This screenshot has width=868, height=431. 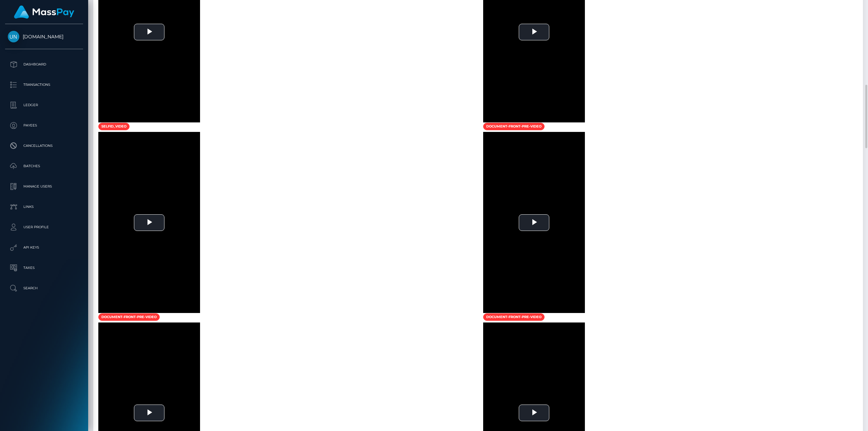 What do you see at coordinates (44, 207) in the screenshot?
I see `a: Links` at bounding box center [44, 207].